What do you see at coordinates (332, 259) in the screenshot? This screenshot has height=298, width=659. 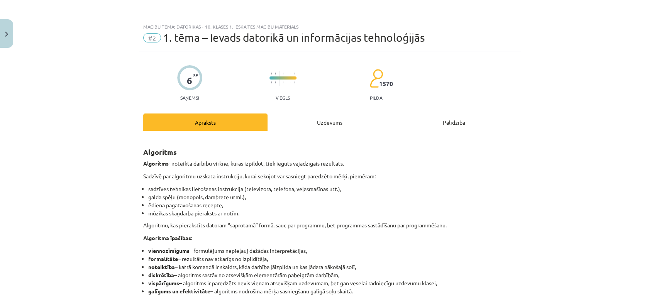 I see `li: – rezultāts nav atkarīgs no izpildītāja,` at bounding box center [332, 259].